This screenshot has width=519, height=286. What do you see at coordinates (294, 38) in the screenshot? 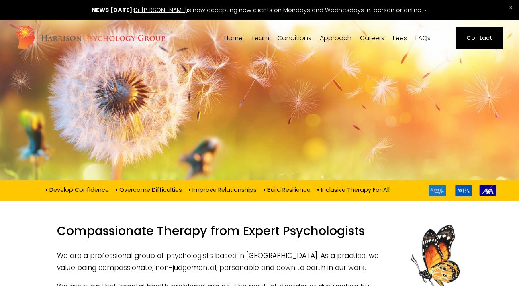
I see `span: Conditions` at bounding box center [294, 38].